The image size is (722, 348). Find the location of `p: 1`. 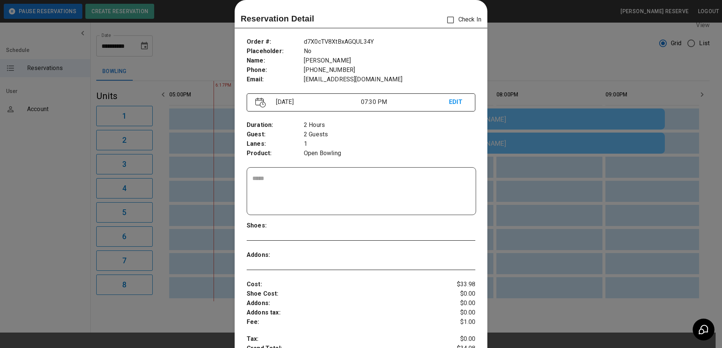

p: 1 is located at coordinates (390, 144).